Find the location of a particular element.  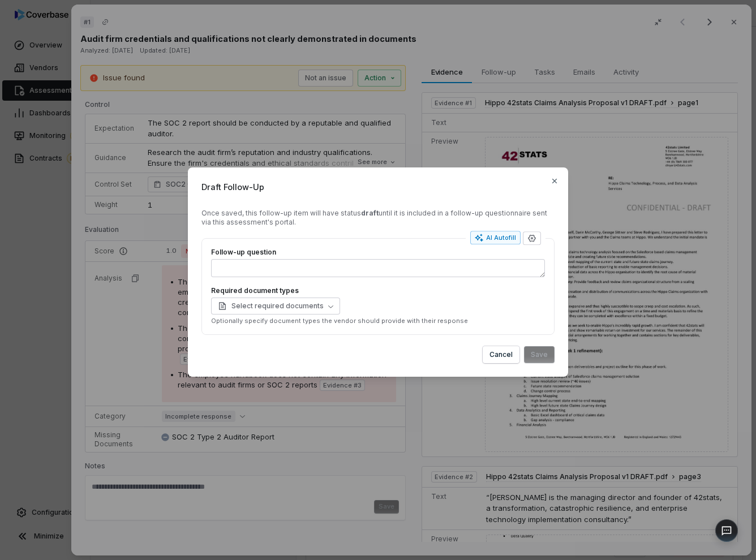

label: Follow-up question is located at coordinates (378, 252).